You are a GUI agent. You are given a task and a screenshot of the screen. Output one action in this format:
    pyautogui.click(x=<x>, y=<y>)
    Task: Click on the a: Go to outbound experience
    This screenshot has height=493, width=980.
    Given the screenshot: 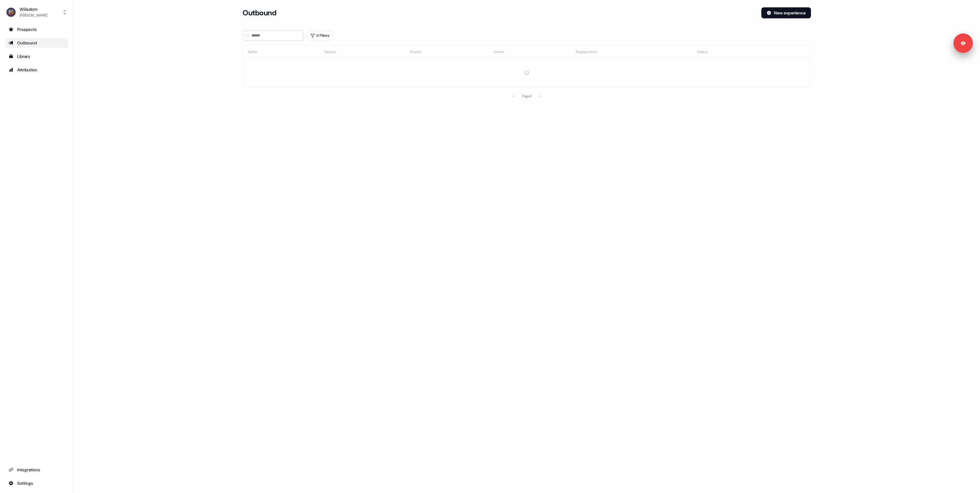 What is the action you would take?
    pyautogui.click(x=37, y=43)
    